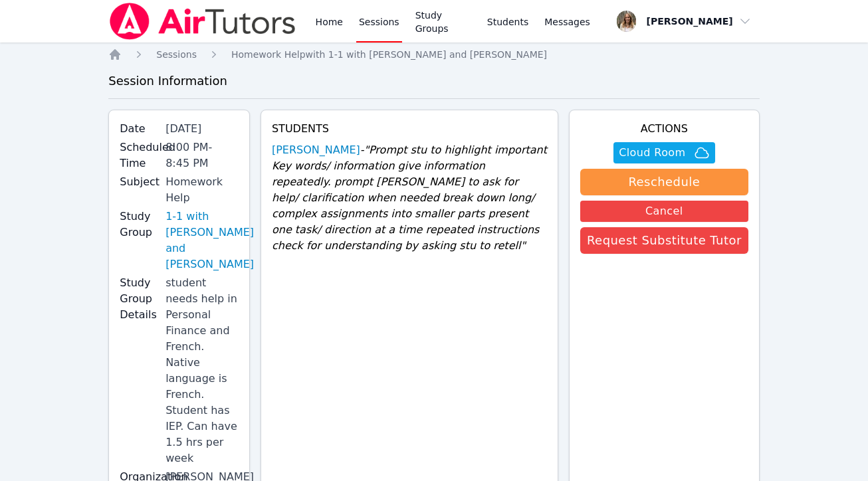  Describe the element at coordinates (202, 190) in the screenshot. I see `div: Homework Help` at that location.